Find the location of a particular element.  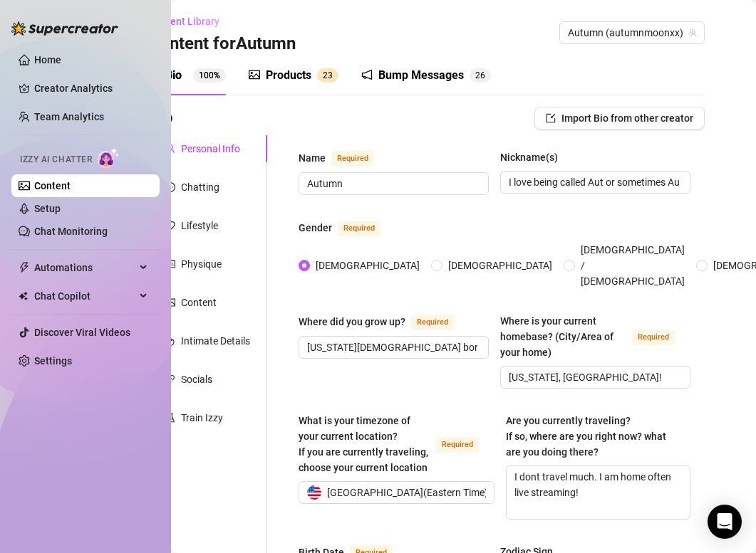

div: Bump Messages is located at coordinates (421, 75).